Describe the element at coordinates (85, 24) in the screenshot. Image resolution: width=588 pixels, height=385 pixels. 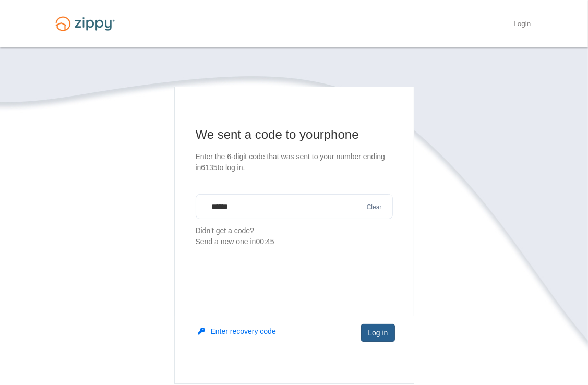
I see `img: Logo` at that location.